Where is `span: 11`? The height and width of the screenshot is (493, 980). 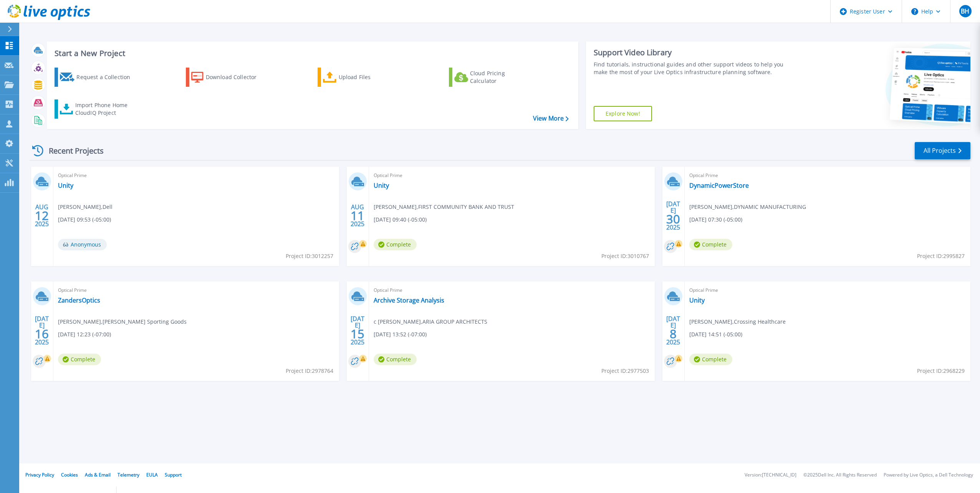
span: 11 is located at coordinates (358, 216).